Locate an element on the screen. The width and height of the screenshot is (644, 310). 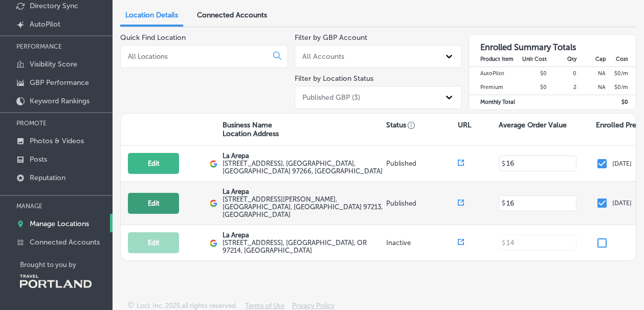
p: Manage Locations is located at coordinates (59, 224).